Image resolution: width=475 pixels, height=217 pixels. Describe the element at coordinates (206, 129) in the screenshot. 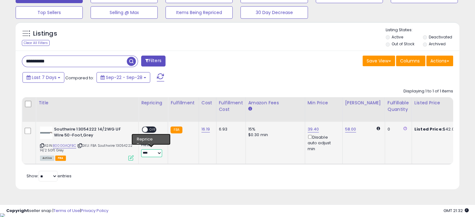

I see `a: 16.19` at that location.